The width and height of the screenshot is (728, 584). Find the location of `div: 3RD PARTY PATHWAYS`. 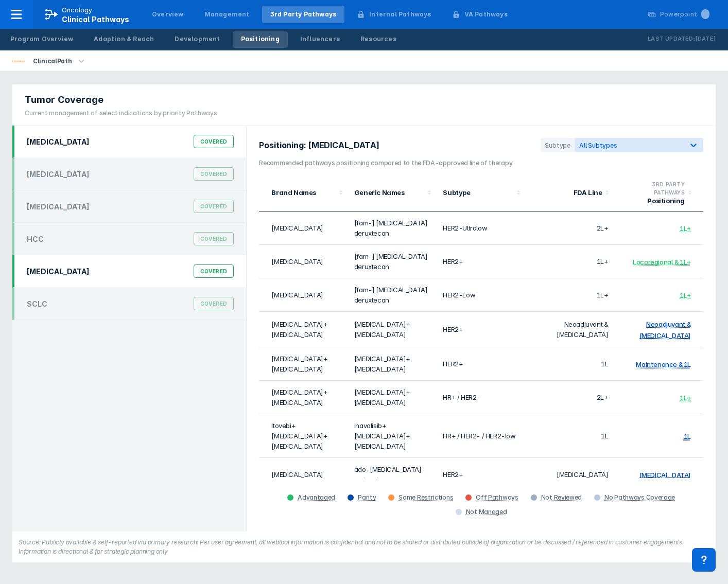

div: 3RD PARTY PATHWAYS is located at coordinates (653, 188).